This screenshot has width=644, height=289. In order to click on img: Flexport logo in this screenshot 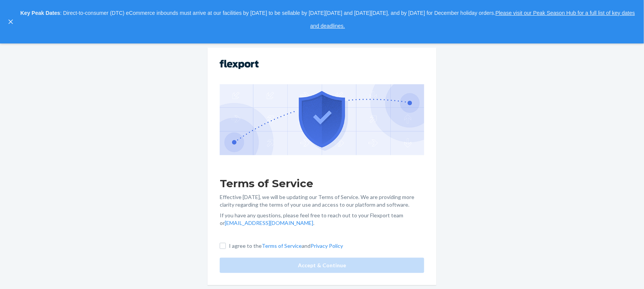, I will do `click(239, 65)`.